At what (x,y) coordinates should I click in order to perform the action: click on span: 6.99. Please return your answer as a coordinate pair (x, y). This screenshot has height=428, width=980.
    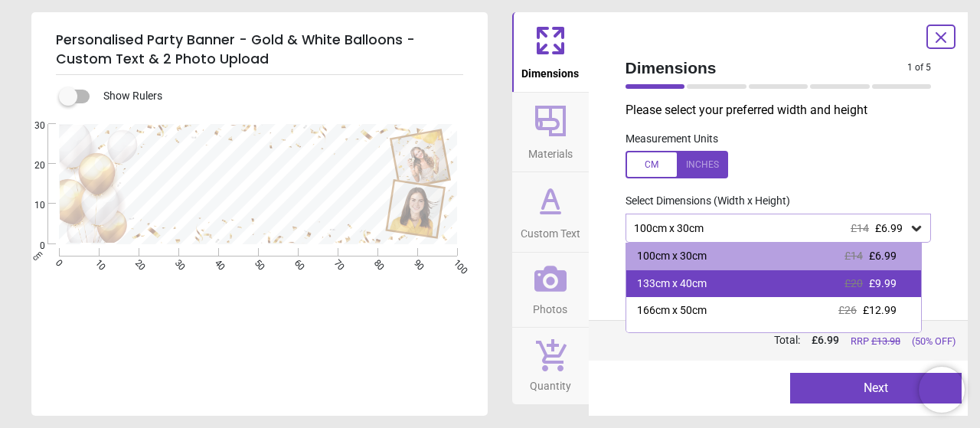
    Looking at the image, I should click on (829, 340).